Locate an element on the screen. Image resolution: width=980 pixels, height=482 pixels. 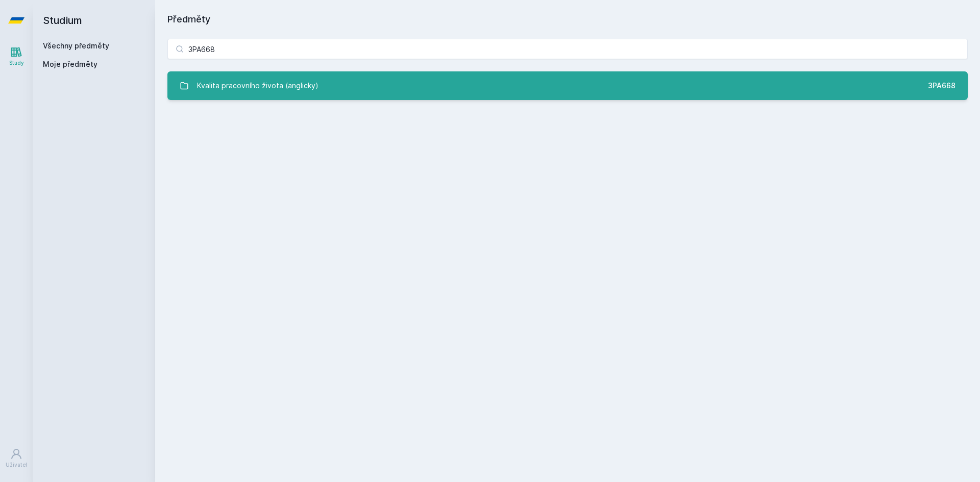
a: Uživatel is located at coordinates (16, 458).